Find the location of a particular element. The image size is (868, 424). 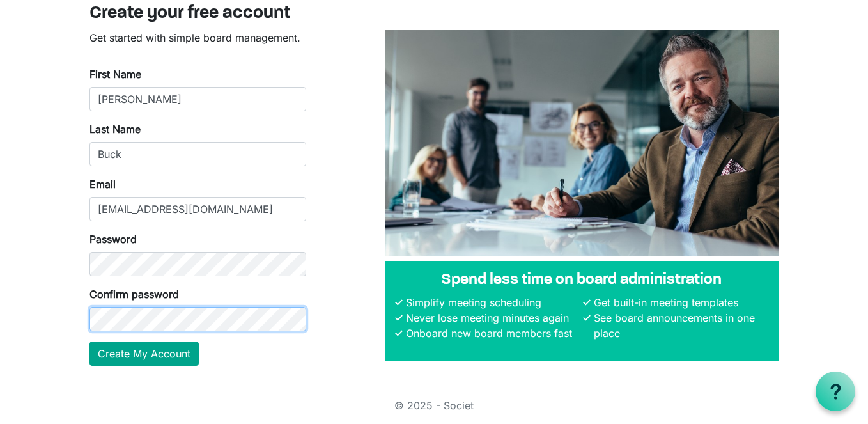

h3: Create your free account is located at coordinates (434, 14).